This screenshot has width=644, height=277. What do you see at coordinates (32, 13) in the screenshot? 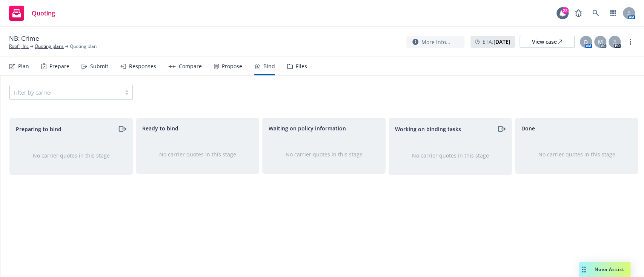
I see `a: Quoting` at bounding box center [32, 13].